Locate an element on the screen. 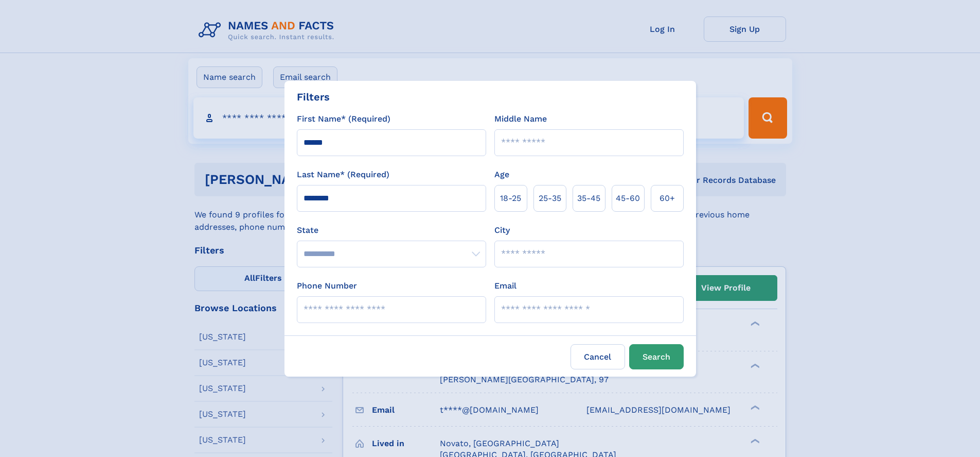 The width and height of the screenshot is (980, 457). span: 25‑35 is located at coordinates (550, 199).